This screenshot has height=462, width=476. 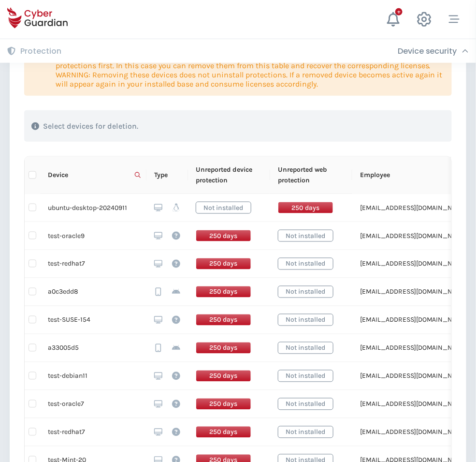 What do you see at coordinates (428, 51) in the screenshot?
I see `h3: Device security` at bounding box center [428, 51].